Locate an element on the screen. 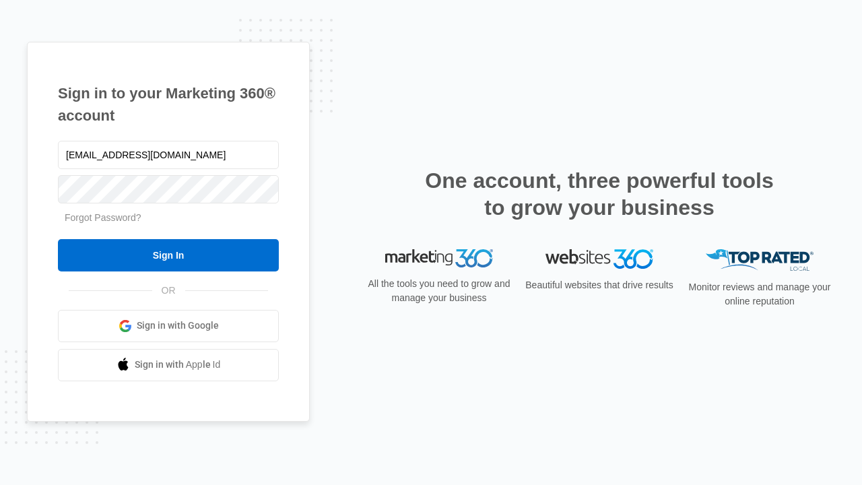 The width and height of the screenshot is (862, 485). h2: One account, three powerful tools to grow your business is located at coordinates (599, 194).